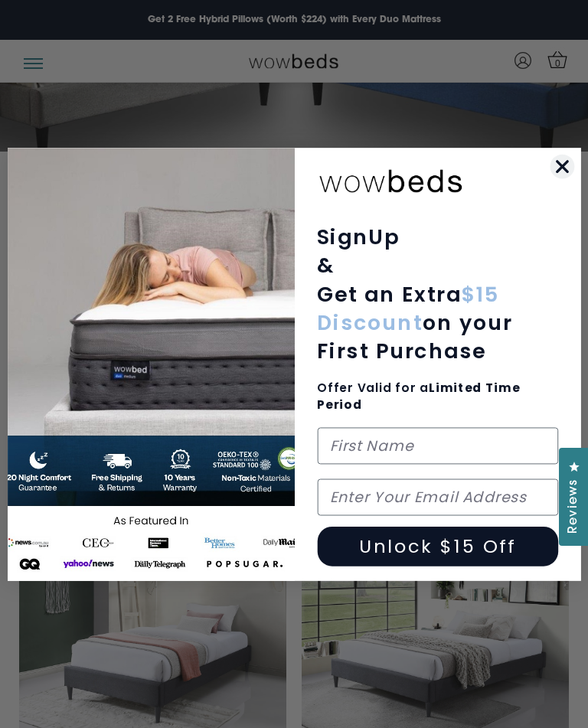 This screenshot has height=728, width=588. What do you see at coordinates (437, 445) in the screenshot?
I see `input: First Name` at bounding box center [437, 445].